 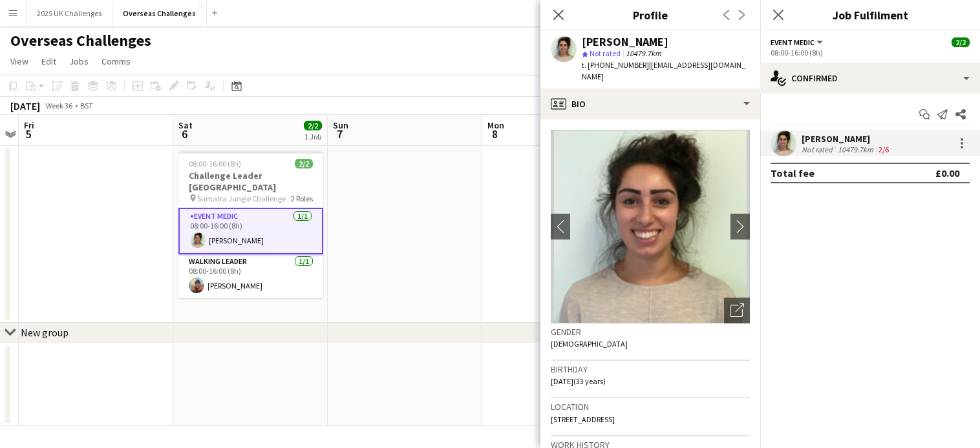 I want to click on button: 2025 UK Challenges, so click(x=69, y=13).